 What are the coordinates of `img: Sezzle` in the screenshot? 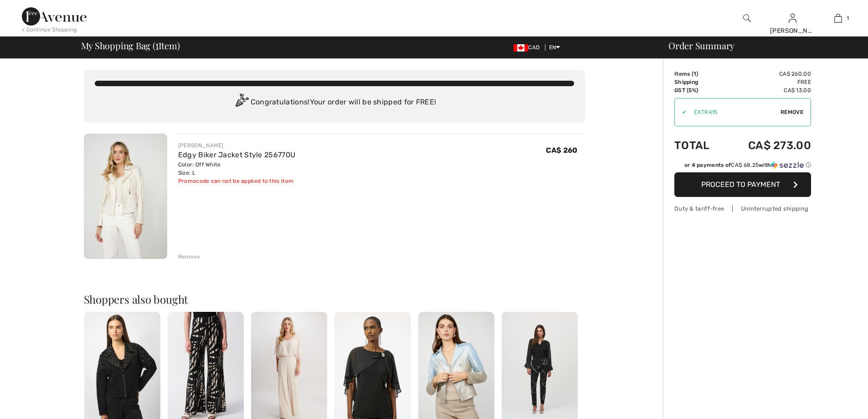 It's located at (787, 165).